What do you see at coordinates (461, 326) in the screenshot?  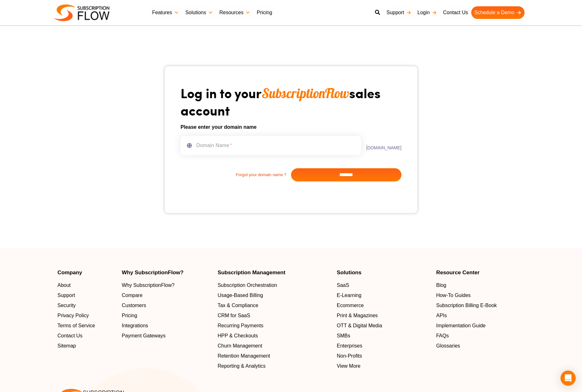 I see `span: Implementation Guide` at bounding box center [461, 326].